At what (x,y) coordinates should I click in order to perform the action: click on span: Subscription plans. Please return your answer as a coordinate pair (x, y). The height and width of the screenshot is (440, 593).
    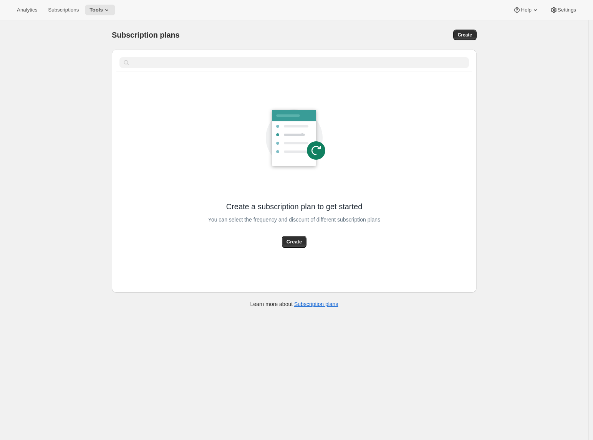
    Looking at the image, I should click on (146, 35).